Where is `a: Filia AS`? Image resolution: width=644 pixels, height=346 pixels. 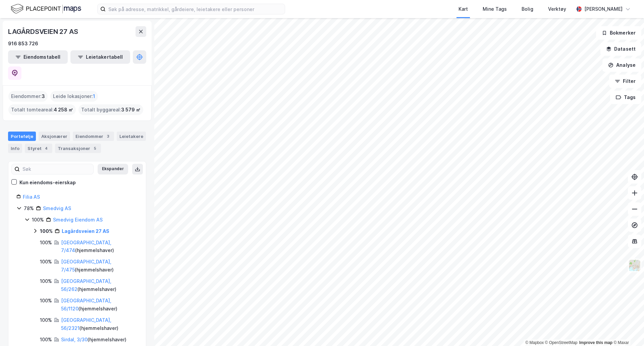
a: Filia AS is located at coordinates (31, 196).